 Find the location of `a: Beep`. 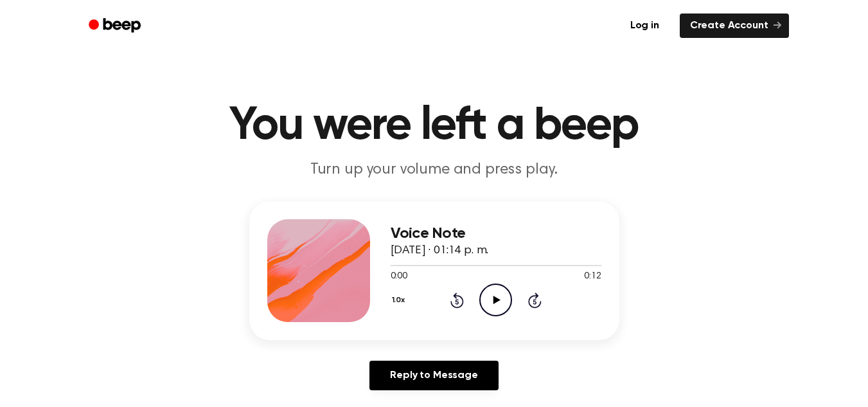

a: Beep is located at coordinates (115, 26).